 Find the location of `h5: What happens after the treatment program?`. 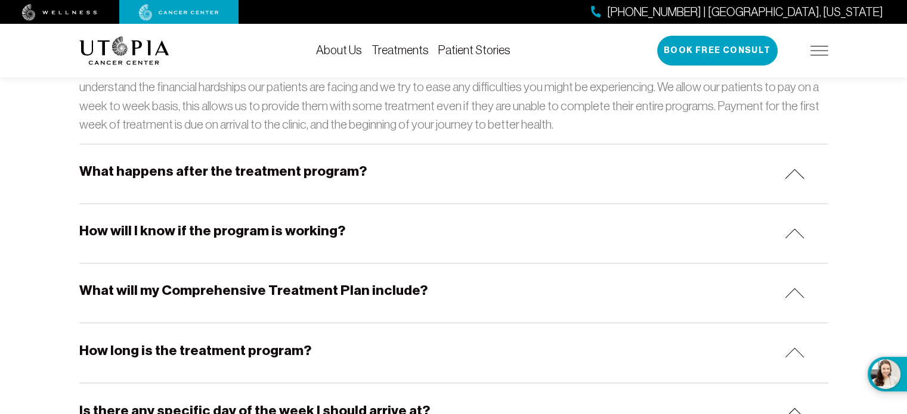

h5: What happens after the treatment program? is located at coordinates (223, 171).